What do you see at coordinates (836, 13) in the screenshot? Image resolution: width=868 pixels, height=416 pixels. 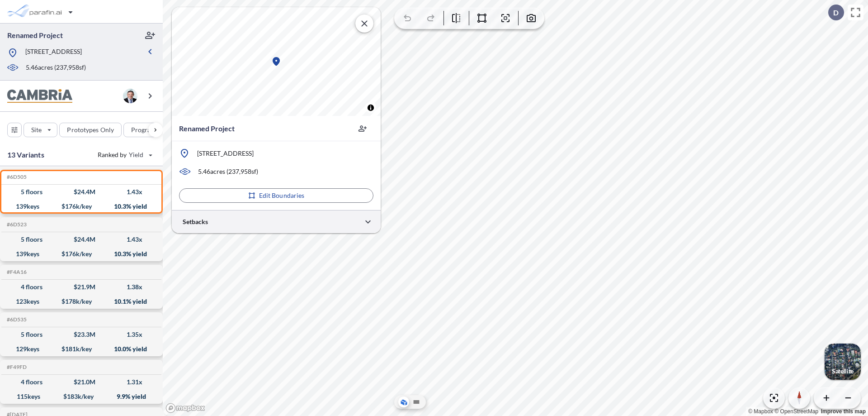 I see `p: D` at bounding box center [836, 13].